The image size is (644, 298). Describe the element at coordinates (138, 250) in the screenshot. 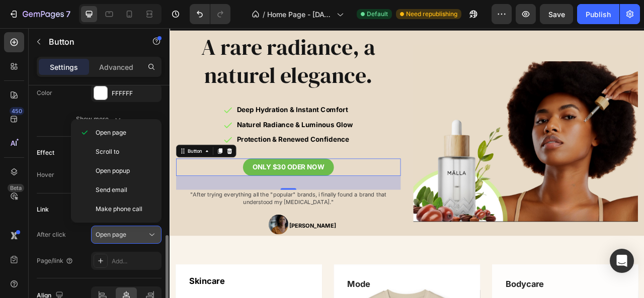

I see `img: gempages_584866415769551732-4da90c44-da2a-4494-997c-4ad43adb714e.png` at that location.